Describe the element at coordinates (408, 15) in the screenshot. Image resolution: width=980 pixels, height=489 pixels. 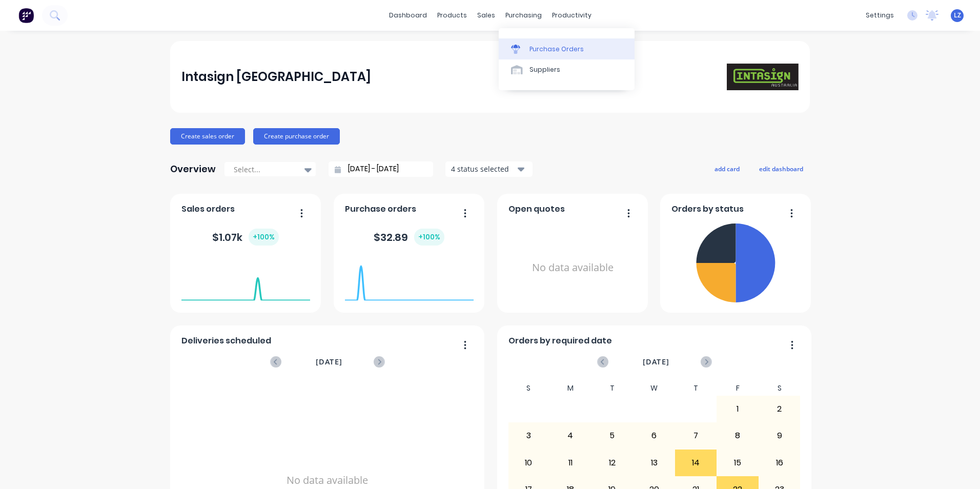
I see `a: dashboard` at that location.